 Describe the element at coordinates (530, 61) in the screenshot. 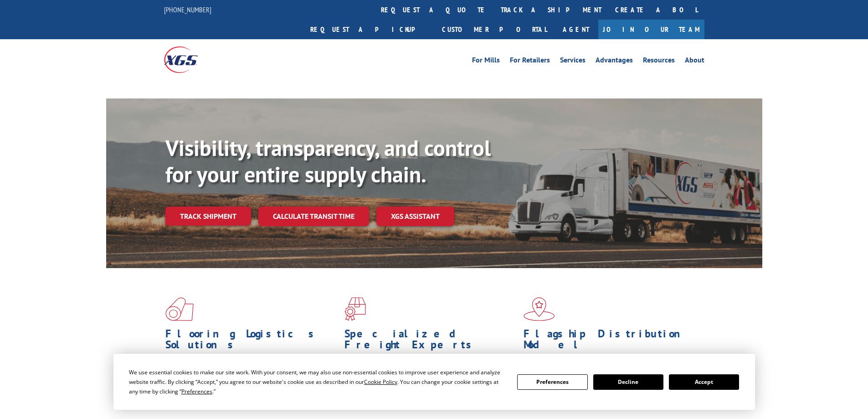

I see `a: For Retailers` at that location.